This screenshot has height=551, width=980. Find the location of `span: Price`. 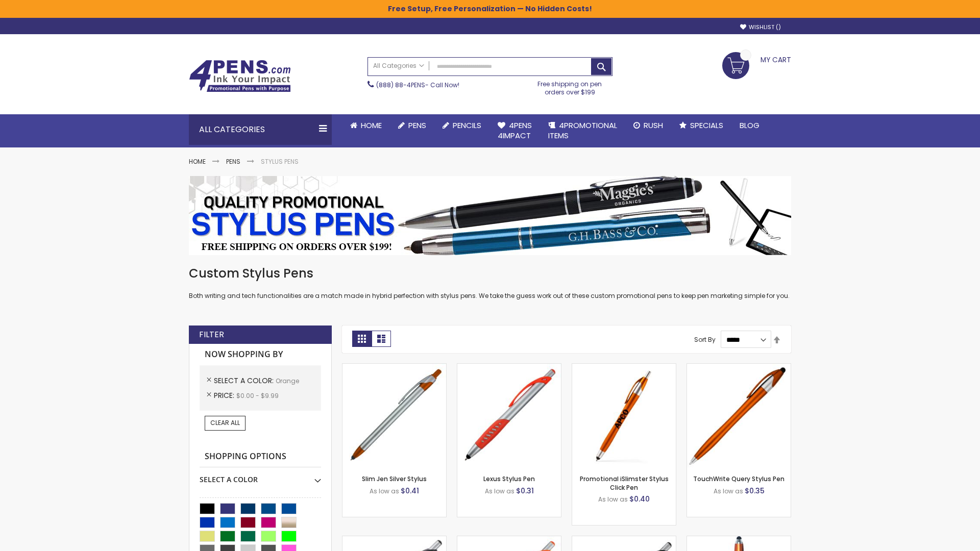

span: Price is located at coordinates (225, 395).